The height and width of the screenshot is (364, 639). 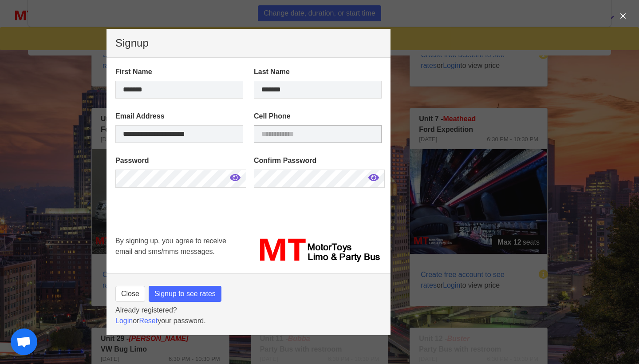 I want to click on a: Reset, so click(x=148, y=320).